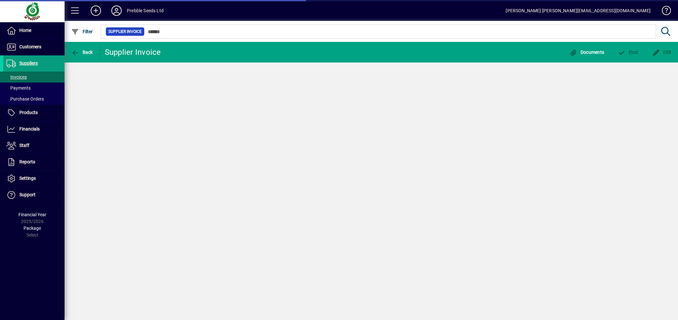 This screenshot has width=678, height=320. What do you see at coordinates (28, 113) in the screenshot?
I see `span: Products` at bounding box center [28, 113].